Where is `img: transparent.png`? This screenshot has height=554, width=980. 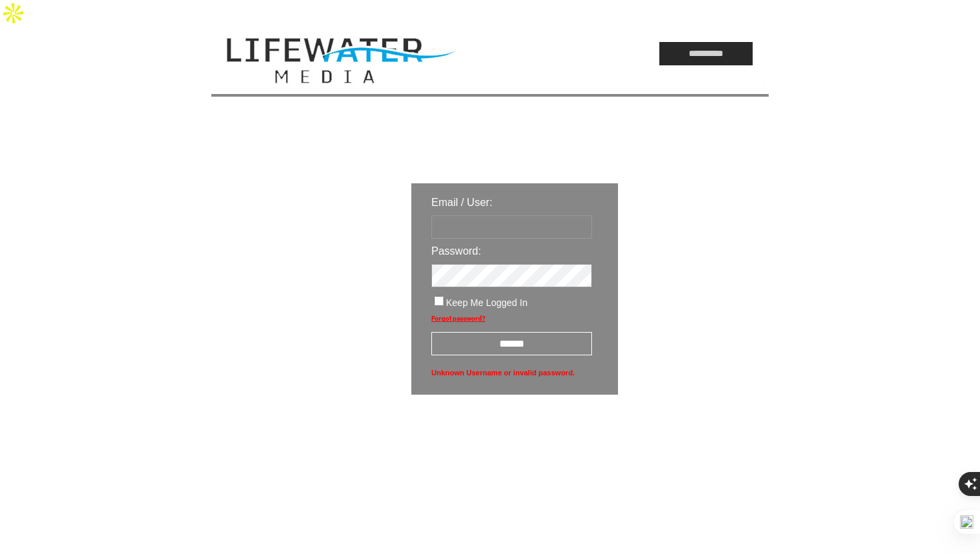
img: transparent.png is located at coordinates (690, 436).